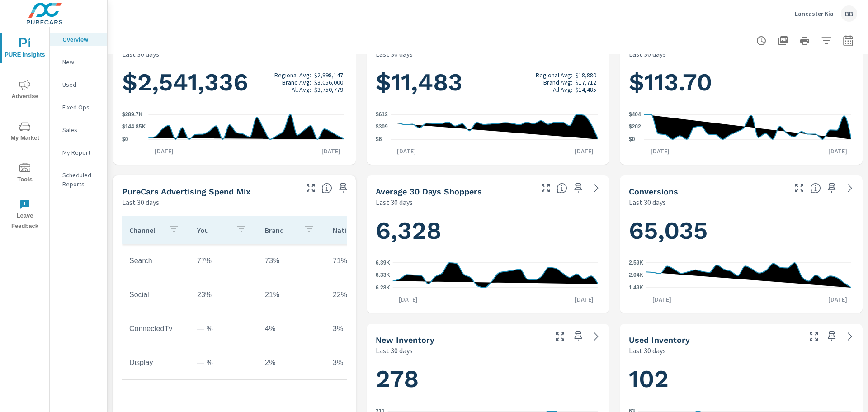 The height and width of the screenshot is (412, 868). I want to click on td: 4%, so click(292, 329).